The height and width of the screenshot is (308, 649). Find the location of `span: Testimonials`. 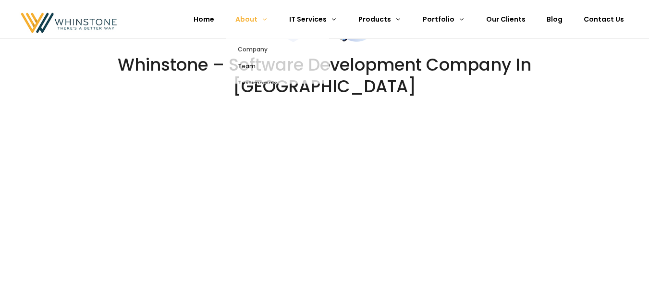

span: Testimonials is located at coordinates (258, 83).